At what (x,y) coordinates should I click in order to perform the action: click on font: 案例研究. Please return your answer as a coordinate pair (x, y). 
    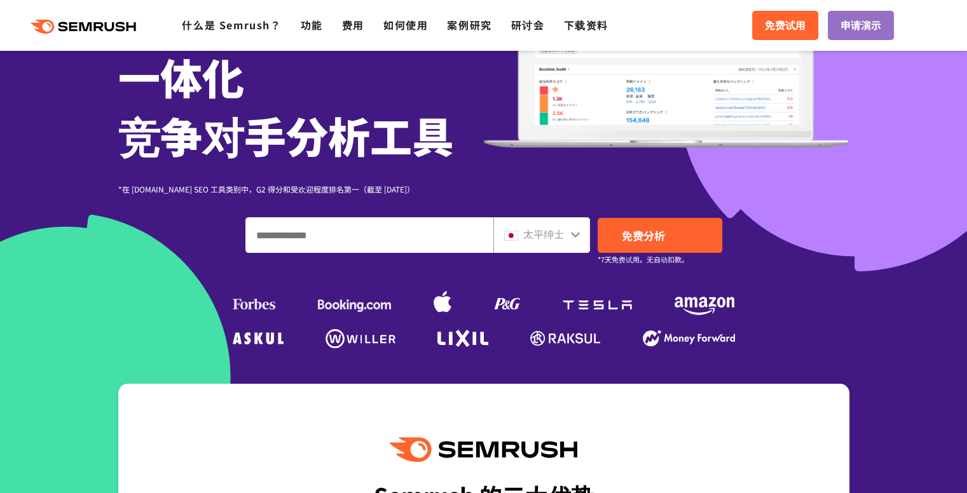
    Looking at the image, I should click on (469, 25).